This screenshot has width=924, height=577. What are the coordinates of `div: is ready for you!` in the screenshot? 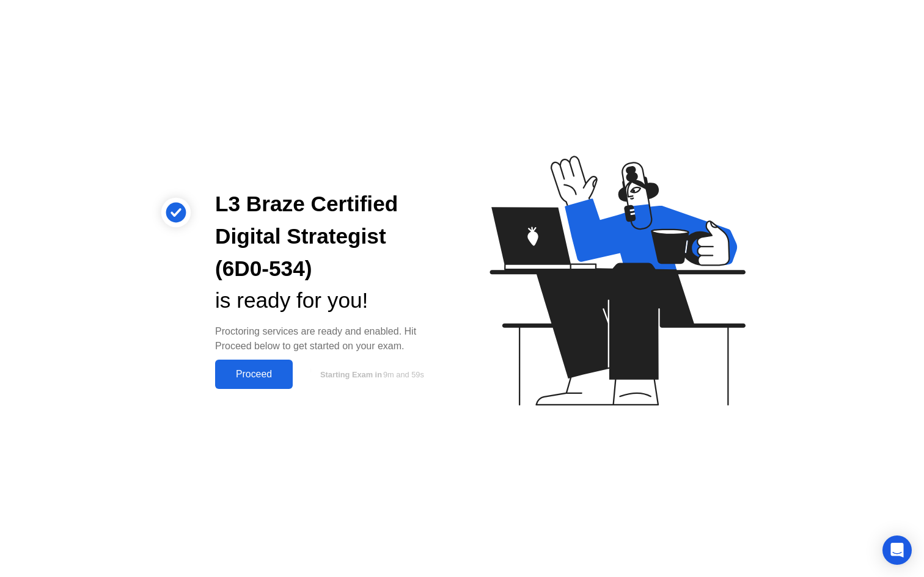 It's located at (329, 301).